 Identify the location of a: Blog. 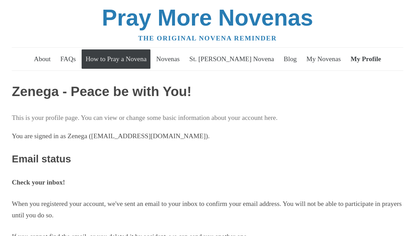
(290, 59).